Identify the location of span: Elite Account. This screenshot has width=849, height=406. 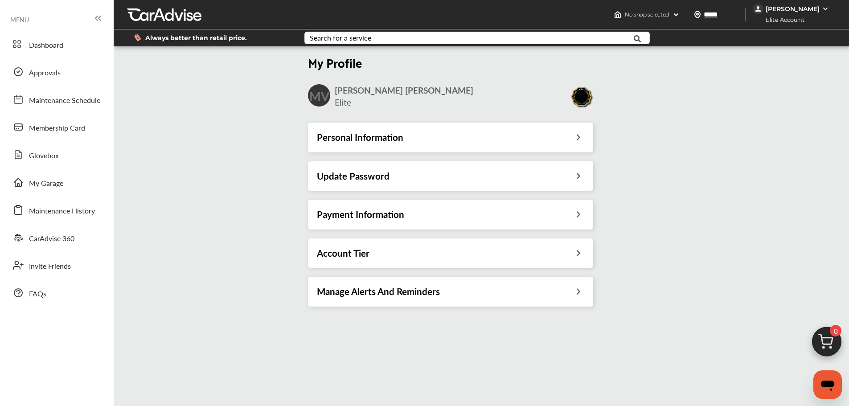
(782, 20).